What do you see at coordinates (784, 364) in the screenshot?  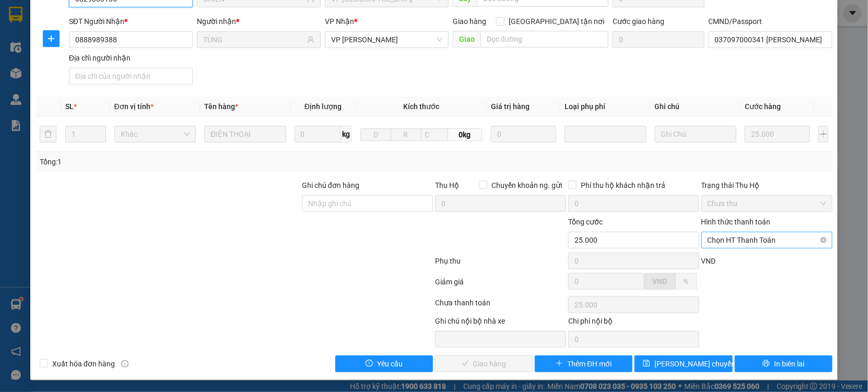 I see `button: printerIn biên lai` at bounding box center [784, 364].